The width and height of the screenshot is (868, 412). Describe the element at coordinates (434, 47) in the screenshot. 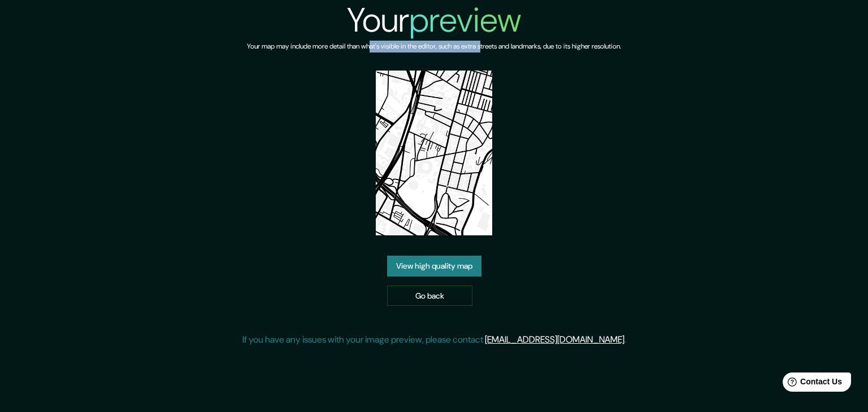

I see `h6: Your map may include more detail than what's visible in the editor, such as extra streets and lan...` at that location.